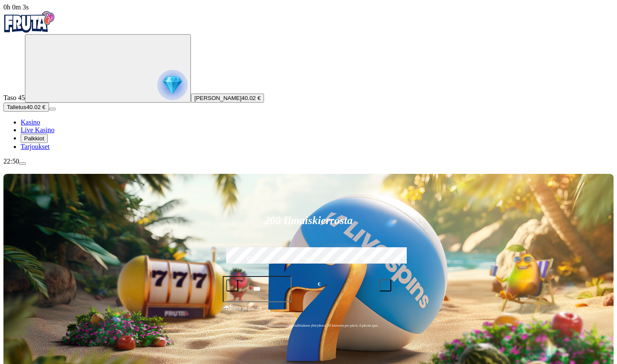 The image size is (617, 364). I want to click on span: 22:50, so click(11, 161).